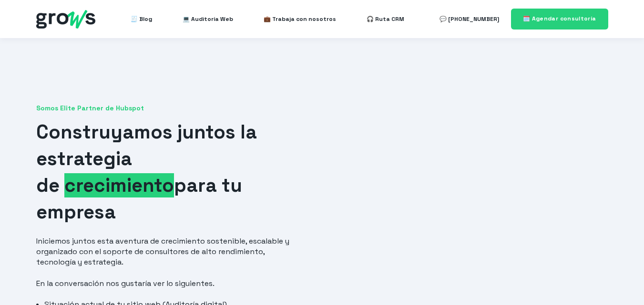 The height and width of the screenshot is (305, 644). I want to click on p: Iniciemos juntos esta aventura de crecimiento sostenible, escalable y organizado con el soporte d..., so click(171, 252).